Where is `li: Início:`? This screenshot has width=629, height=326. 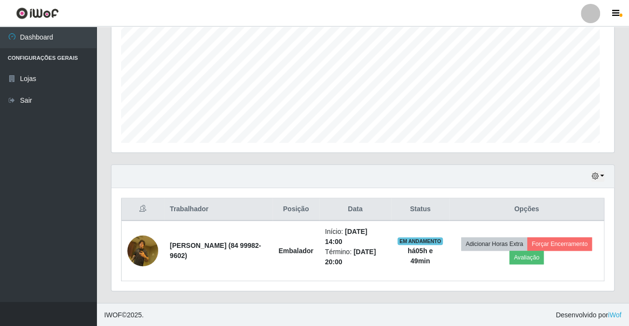 li: Início: is located at coordinates (355, 237).